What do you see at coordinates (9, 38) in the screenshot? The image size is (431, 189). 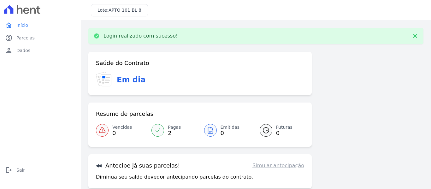 I see `i: paid` at bounding box center [9, 38].